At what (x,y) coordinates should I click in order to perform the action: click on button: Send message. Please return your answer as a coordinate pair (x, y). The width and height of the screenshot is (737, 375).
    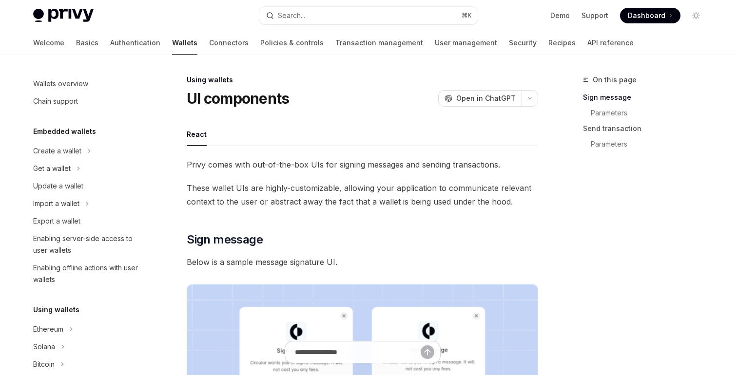
    Looking at the image, I should click on (427, 352).